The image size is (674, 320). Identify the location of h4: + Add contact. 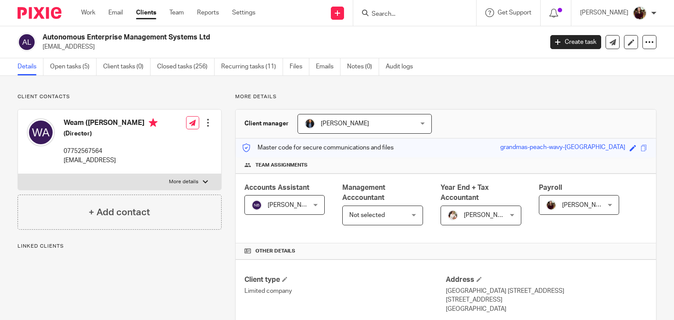
(119, 212).